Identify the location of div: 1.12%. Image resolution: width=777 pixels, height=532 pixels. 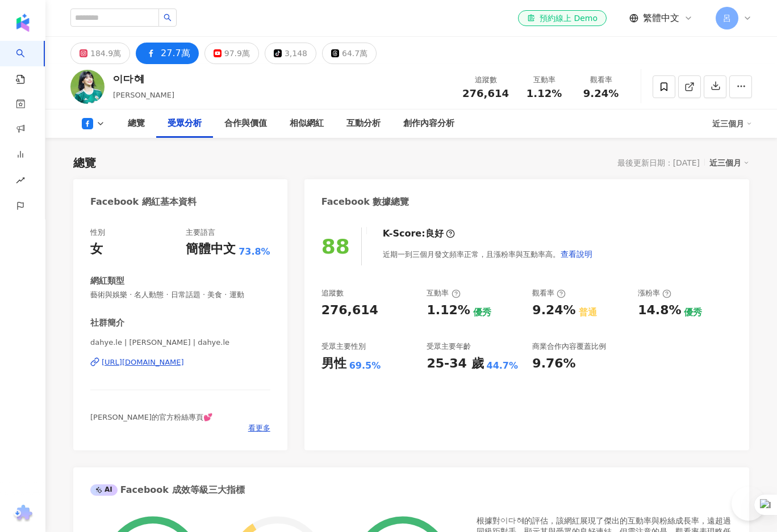
(448, 311).